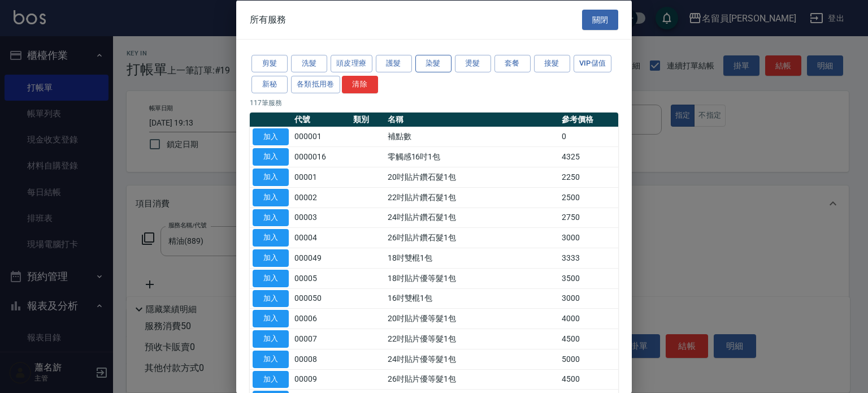 The width and height of the screenshot is (868, 393). Describe the element at coordinates (472, 119) in the screenshot. I see `th: 名稱` at that location.